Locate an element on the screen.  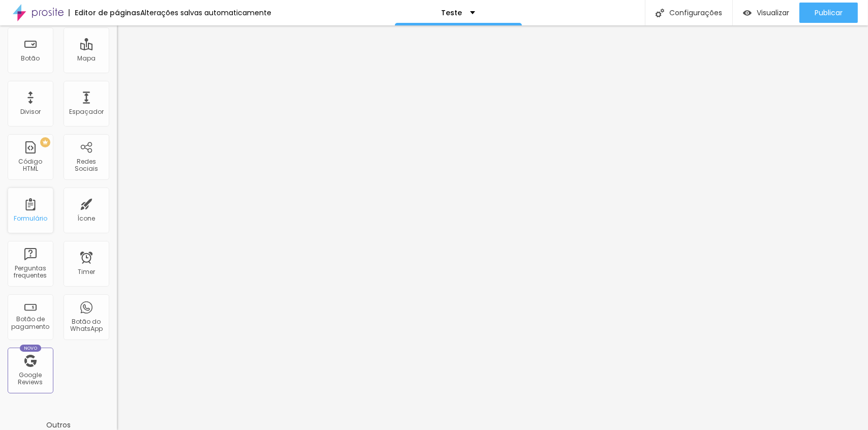
p: Teste is located at coordinates (452, 13).